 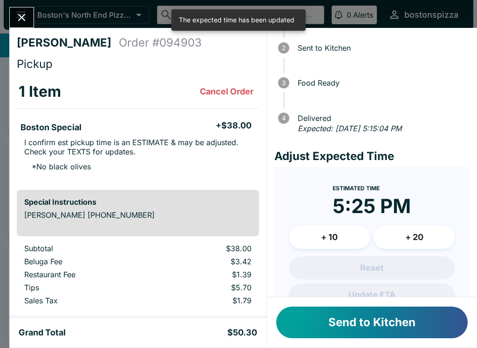 I want to click on button: + 10, so click(x=330, y=237).